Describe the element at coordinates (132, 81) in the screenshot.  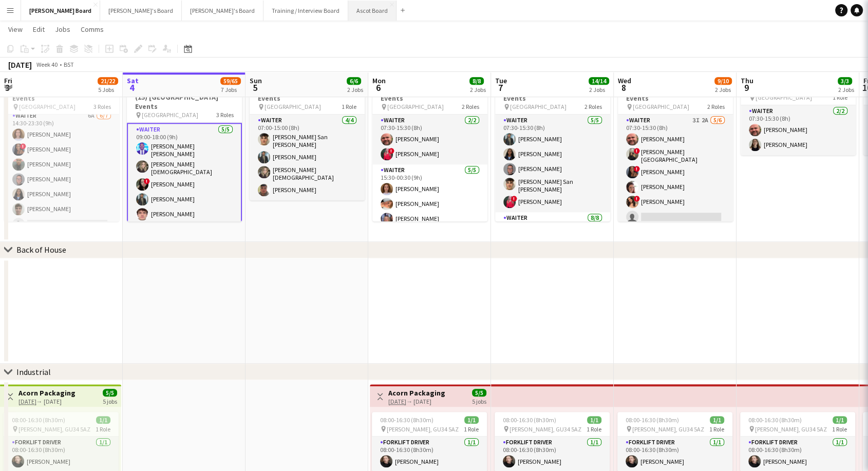
I see `span: Sat` at that location.